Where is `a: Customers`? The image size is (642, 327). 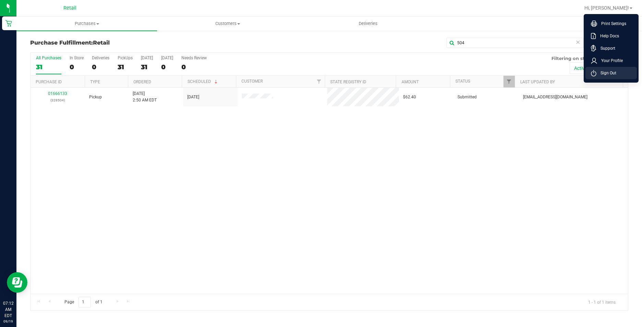
a: Customers is located at coordinates (228, 24).